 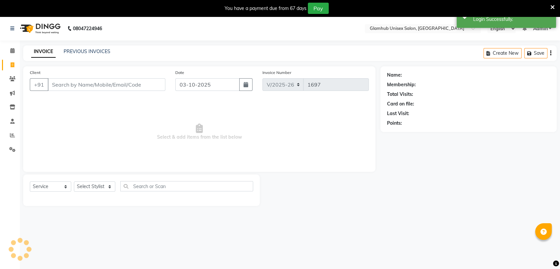 What do you see at coordinates (512, 19) in the screenshot?
I see `div: Login Successfully.` at bounding box center [512, 19].